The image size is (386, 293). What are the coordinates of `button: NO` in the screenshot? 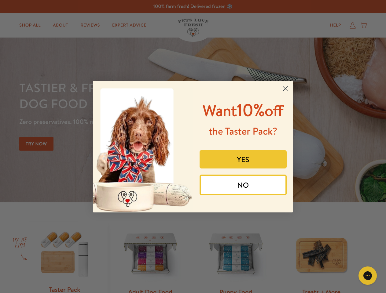 It's located at (243, 185).